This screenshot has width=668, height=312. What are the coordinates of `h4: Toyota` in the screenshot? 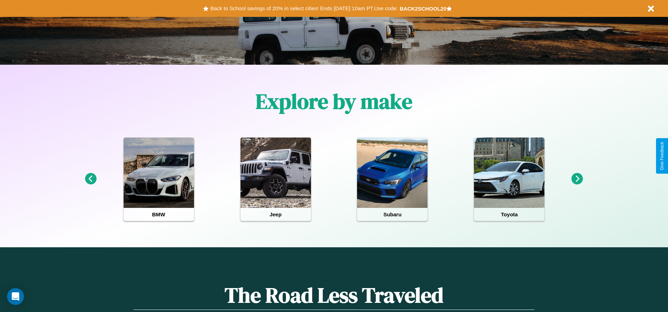 It's located at (509, 214).